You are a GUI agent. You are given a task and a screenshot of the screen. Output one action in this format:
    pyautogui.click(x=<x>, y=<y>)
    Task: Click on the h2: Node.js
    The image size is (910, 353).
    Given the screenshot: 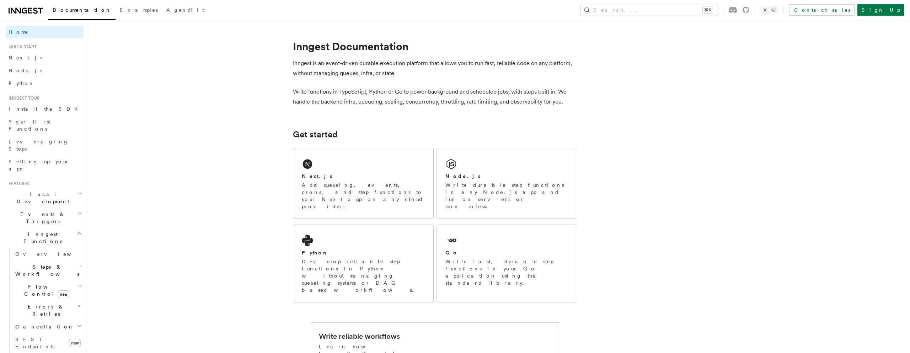 What is the action you would take?
    pyautogui.click(x=463, y=176)
    